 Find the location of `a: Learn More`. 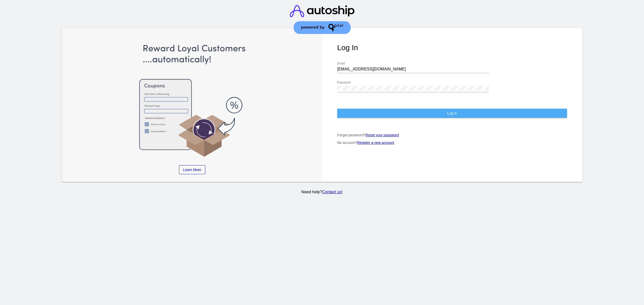

a: Learn More is located at coordinates (192, 170).